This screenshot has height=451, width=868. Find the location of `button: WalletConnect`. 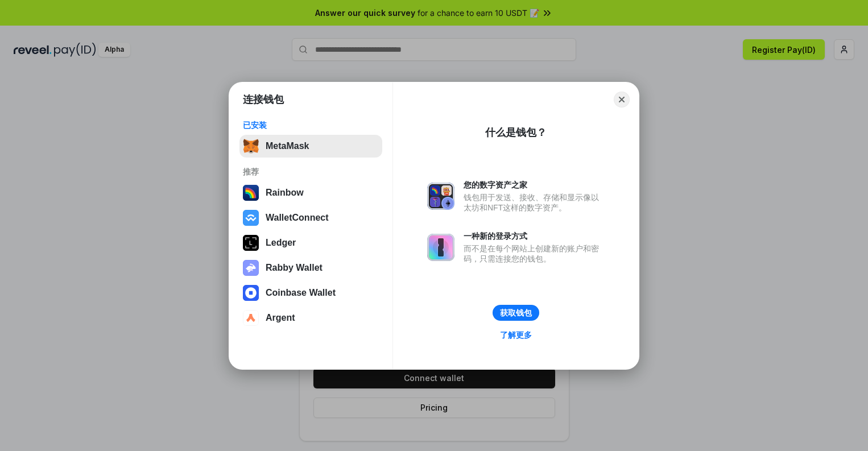

button: WalletConnect is located at coordinates (310, 218).